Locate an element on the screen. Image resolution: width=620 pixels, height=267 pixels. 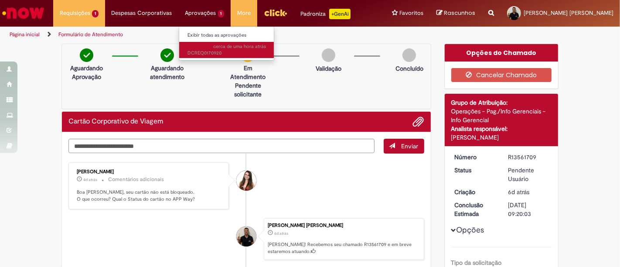
span: 4d atrás is located at coordinates (90, 180).